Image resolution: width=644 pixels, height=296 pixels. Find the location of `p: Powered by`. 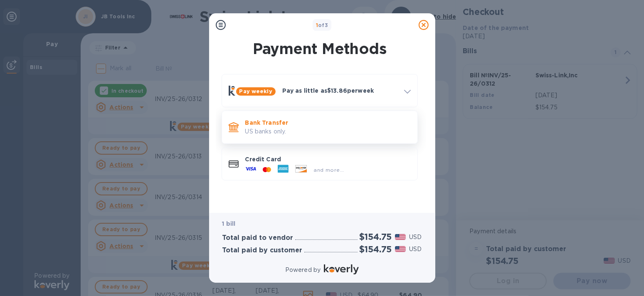

p: Powered by is located at coordinates (303, 270).